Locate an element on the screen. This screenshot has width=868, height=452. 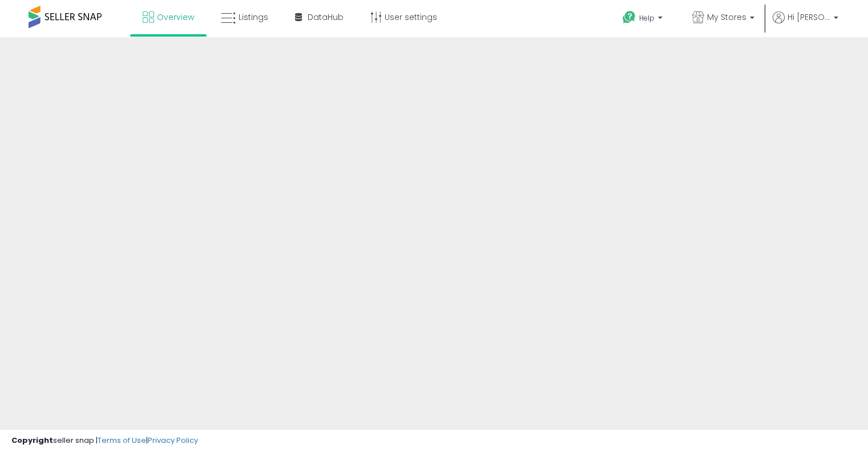
a: Help is located at coordinates (644, 20).